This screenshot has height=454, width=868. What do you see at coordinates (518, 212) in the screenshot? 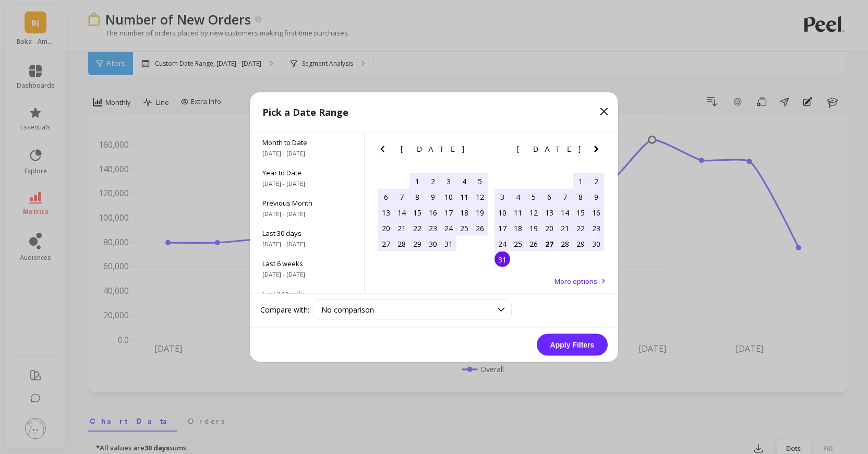
I see `div: Choose Monday, August 11th, 2025` at bounding box center [518, 212].